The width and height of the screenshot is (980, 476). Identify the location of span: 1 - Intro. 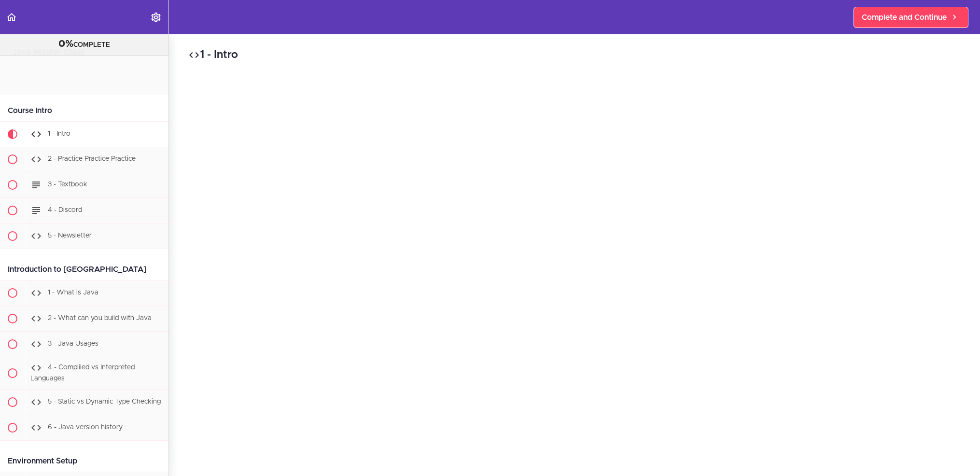
(59, 133).